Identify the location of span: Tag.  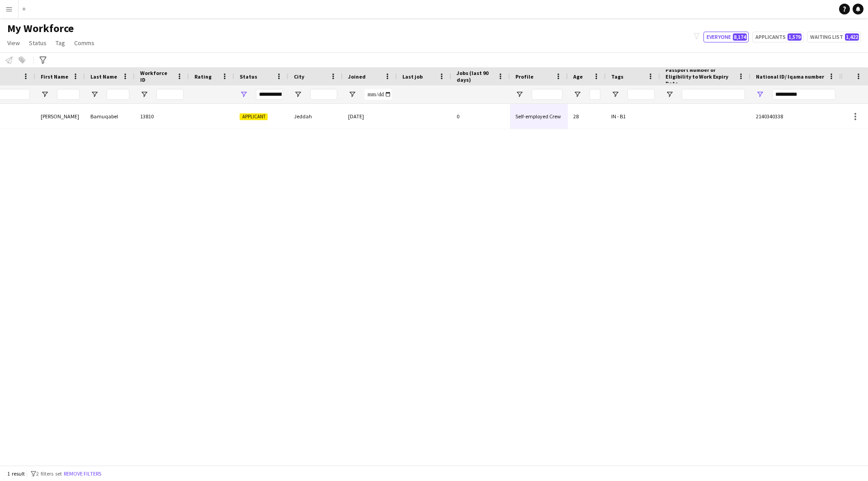
(60, 43).